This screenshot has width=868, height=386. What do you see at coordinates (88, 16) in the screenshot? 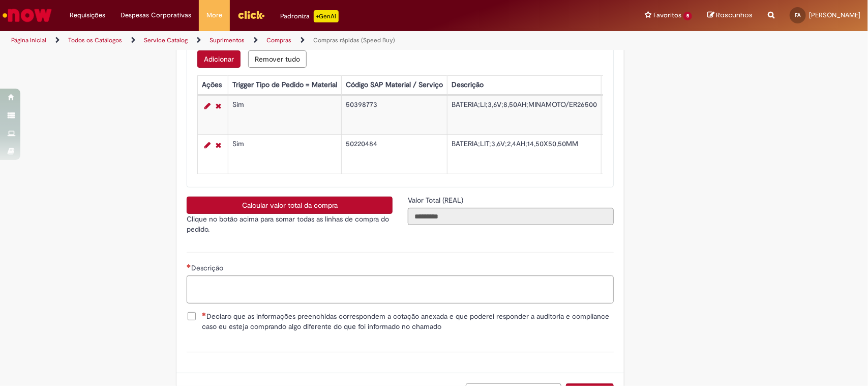
I see `span: Requisições` at bounding box center [88, 16].